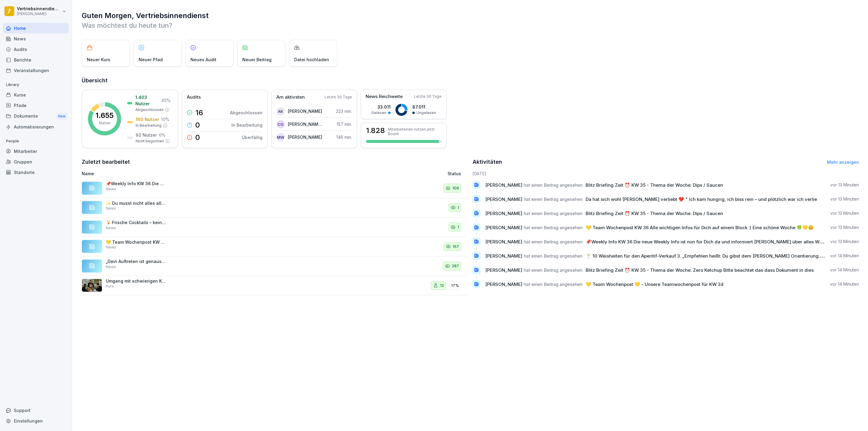 This screenshot has height=431, width=868. I want to click on p: 33.011, so click(381, 107).